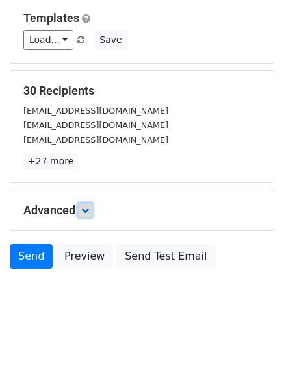 This screenshot has width=284, height=379. Describe the element at coordinates (84, 256) in the screenshot. I see `a: Preview` at that location.